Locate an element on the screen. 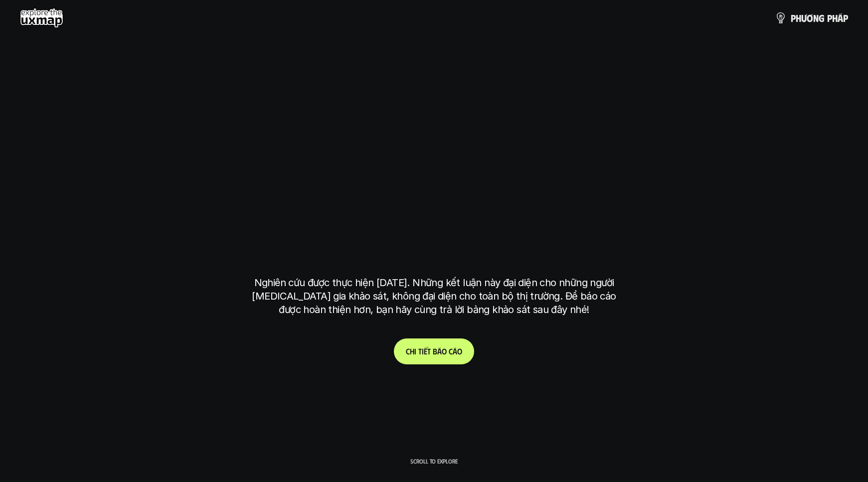  span: c is located at coordinates (451, 351).